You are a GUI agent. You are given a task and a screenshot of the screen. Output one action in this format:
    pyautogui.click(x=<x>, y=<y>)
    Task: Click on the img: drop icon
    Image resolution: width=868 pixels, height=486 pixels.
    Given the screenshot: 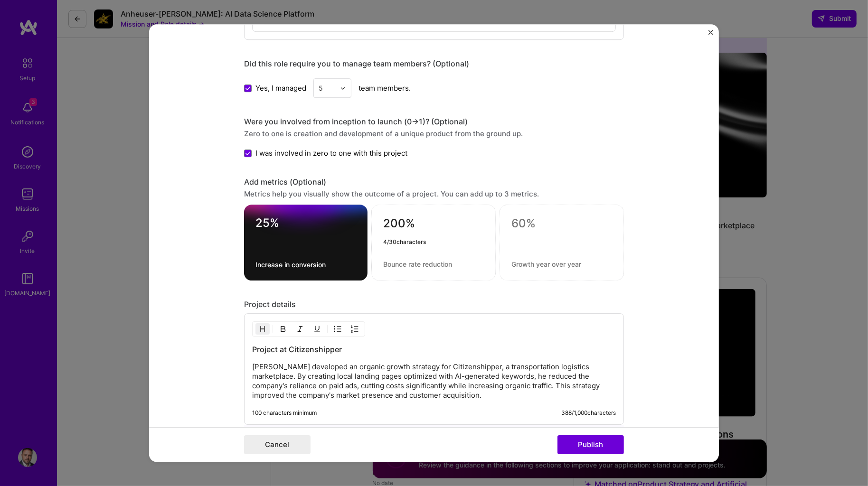 What is the action you would take?
    pyautogui.click(x=343, y=88)
    